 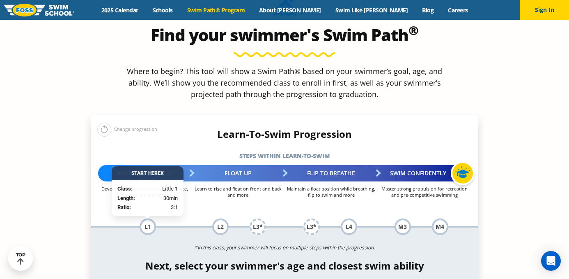 I want to click on h2: Find your swimmer's Swim Path, so click(x=285, y=35).